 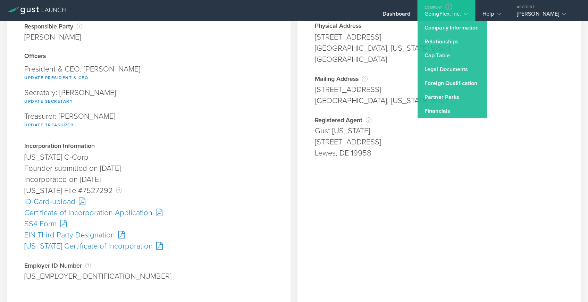 I want to click on button: Update Secretary, so click(x=49, y=101).